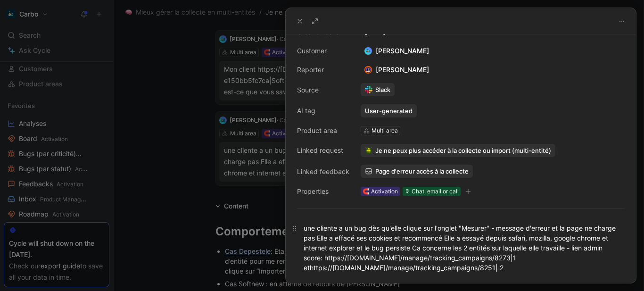 Image resolution: width=644 pixels, height=291 pixels. What do you see at coordinates (368, 70) in the screenshot?
I see `img: avatar` at bounding box center [368, 70].